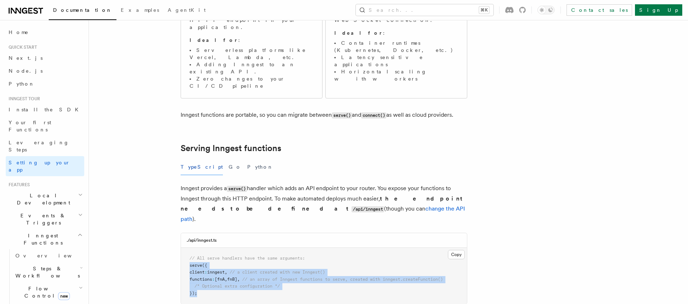 The height and width of the screenshot is (304, 688). I want to click on kbd: ⌘K, so click(484, 10).